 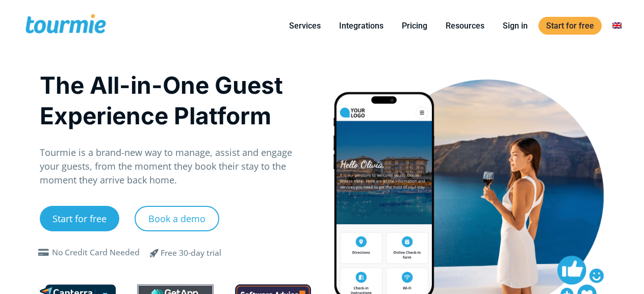 What do you see at coordinates (415, 25) in the screenshot?
I see `a: Pricing` at bounding box center [415, 25].